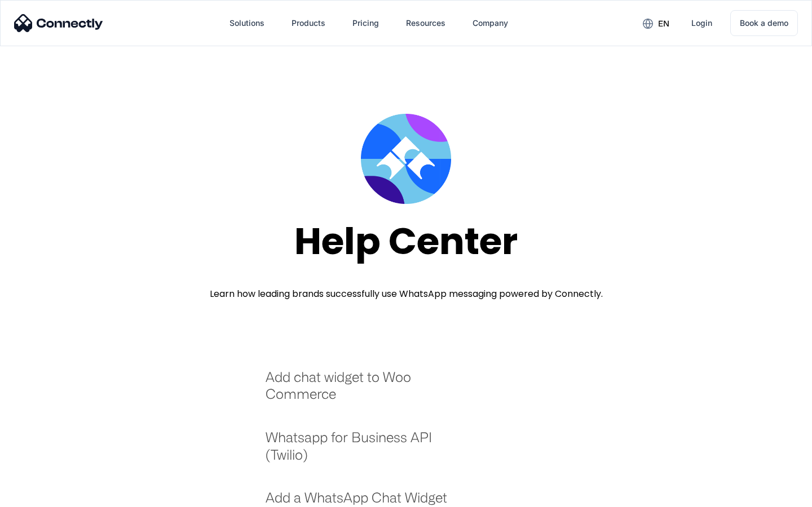 The height and width of the screenshot is (507, 812). What do you see at coordinates (363, 452) in the screenshot?
I see `a: Whatsapp for Business API (Twilio)` at bounding box center [363, 452].